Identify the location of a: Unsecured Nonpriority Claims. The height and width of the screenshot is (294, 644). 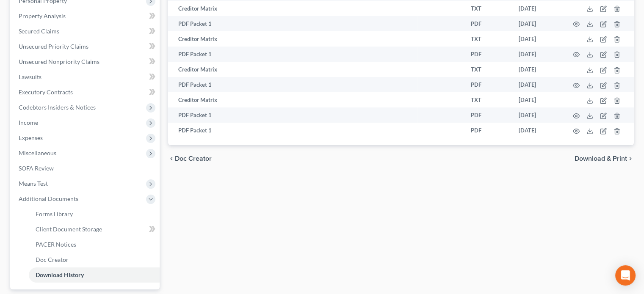
(85, 62).